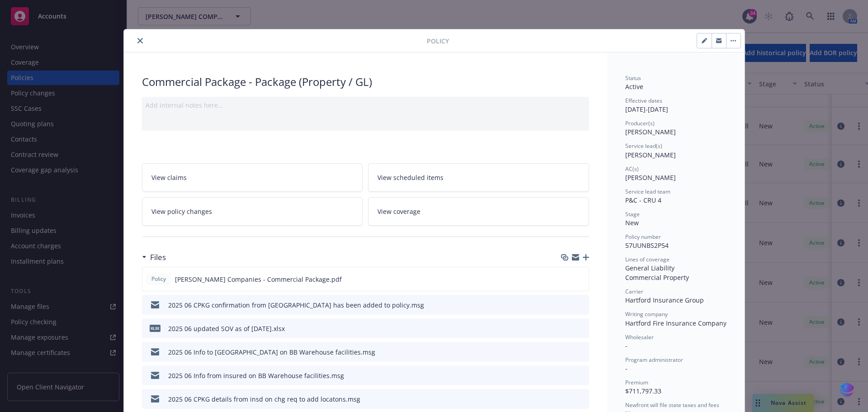  I want to click on span: Carrier, so click(634, 291).